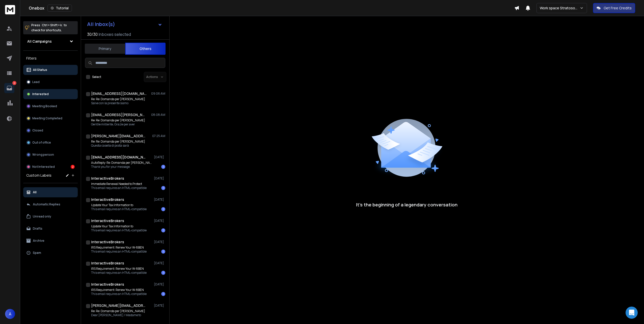 This screenshot has width=644, height=324. I want to click on button: Closed, so click(50, 130).